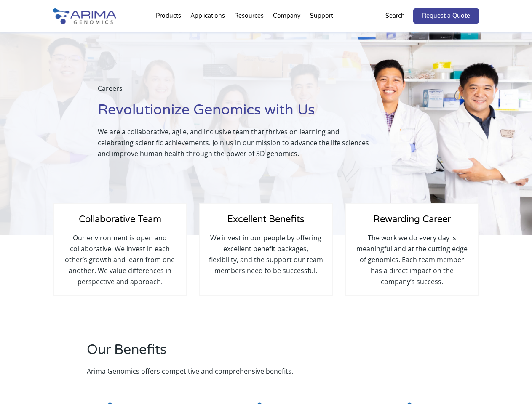 The width and height of the screenshot is (532, 404). Describe the element at coordinates (120, 219) in the screenshot. I see `span: Collaborative Team` at that location.